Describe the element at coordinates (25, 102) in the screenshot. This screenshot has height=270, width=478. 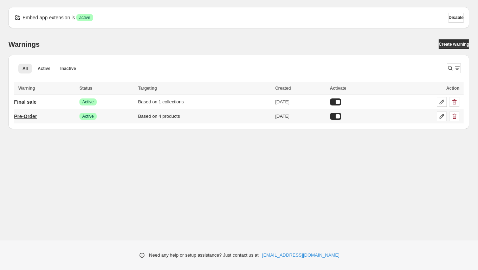
I see `a: Final sale` at that location.